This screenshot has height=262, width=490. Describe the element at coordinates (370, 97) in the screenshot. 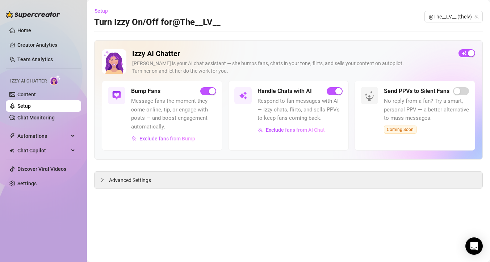

I see `img: silent-fans-ppv-o-N6Mmdf.svg` at that location.